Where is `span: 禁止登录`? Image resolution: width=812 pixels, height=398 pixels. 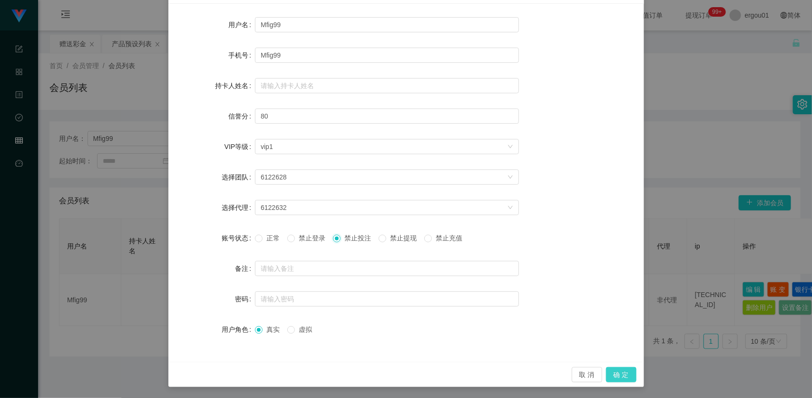 span: 禁止登录 is located at coordinates (312, 238).